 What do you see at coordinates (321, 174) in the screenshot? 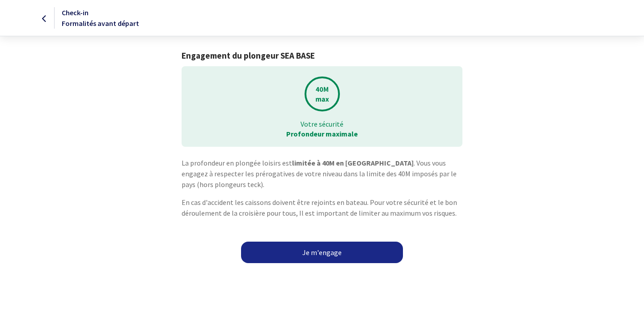
I see `p: La profondeur en plongée loisirs est . Vous vous engagez à respecter les prérogatives de votre ni...` at bounding box center [321, 174].